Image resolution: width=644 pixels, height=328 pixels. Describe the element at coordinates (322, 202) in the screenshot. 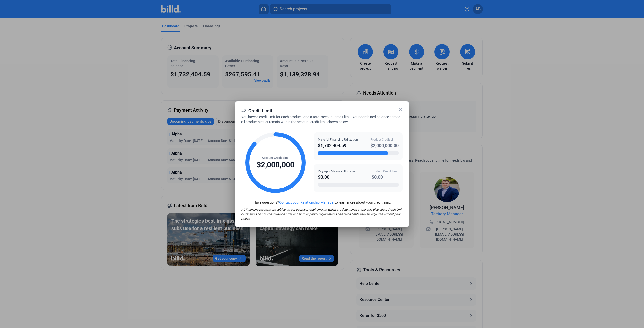

I see `span: Have questions? to learn more about your credit limit.` at that location.